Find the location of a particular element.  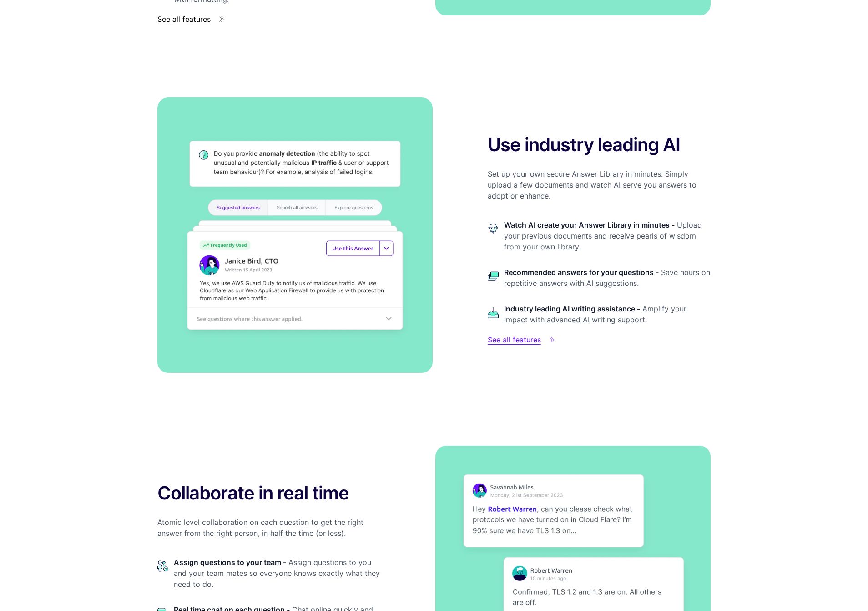

dt: Assign questions to your team - is located at coordinates (230, 562).